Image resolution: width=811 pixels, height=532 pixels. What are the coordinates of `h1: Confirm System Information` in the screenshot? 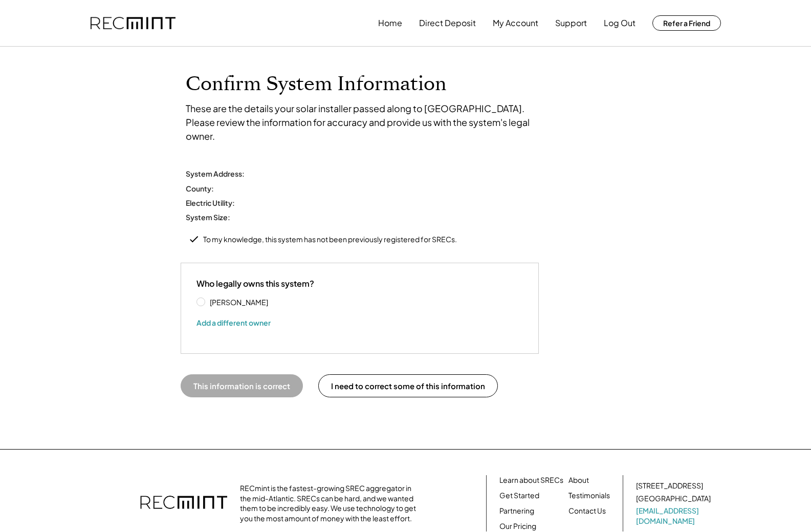 It's located at (406, 84).